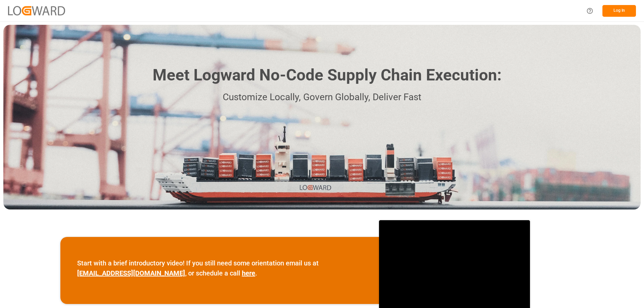  What do you see at coordinates (619, 11) in the screenshot?
I see `button: Log In` at bounding box center [619, 11].